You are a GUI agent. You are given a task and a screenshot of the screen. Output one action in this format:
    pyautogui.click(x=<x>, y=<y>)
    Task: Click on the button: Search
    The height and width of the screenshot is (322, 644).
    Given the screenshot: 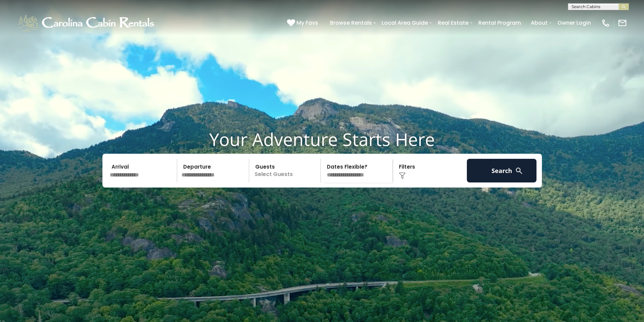 What is the action you would take?
    pyautogui.click(x=502, y=171)
    